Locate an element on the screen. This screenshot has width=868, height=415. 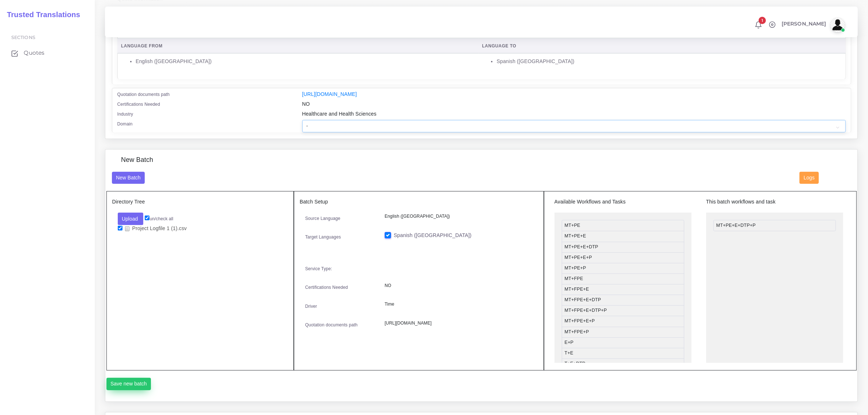
a: Quotes is located at coordinates (47, 53).